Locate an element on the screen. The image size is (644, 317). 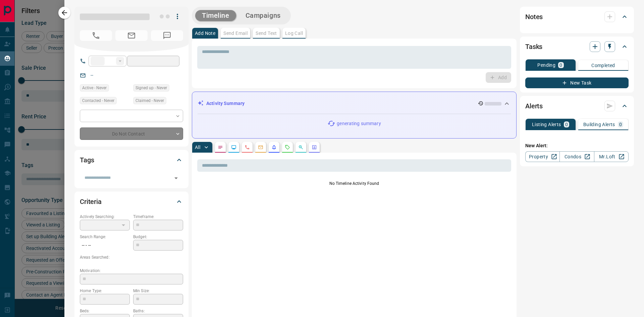
p: Pending is located at coordinates (546, 65).